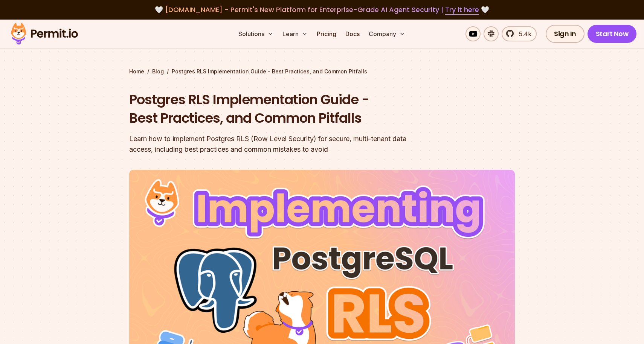  I want to click on a: Start Now, so click(613, 34).